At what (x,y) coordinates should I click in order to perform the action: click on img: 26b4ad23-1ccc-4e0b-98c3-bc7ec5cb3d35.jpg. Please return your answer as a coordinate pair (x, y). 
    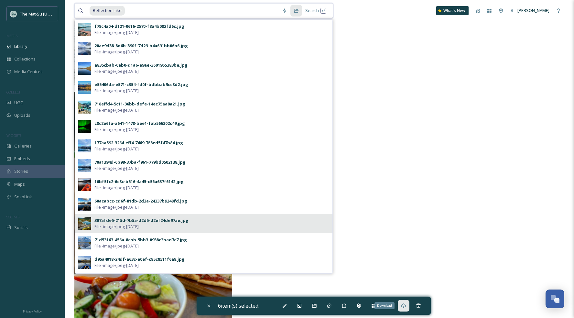
    Looking at the image, I should click on (85, 107).